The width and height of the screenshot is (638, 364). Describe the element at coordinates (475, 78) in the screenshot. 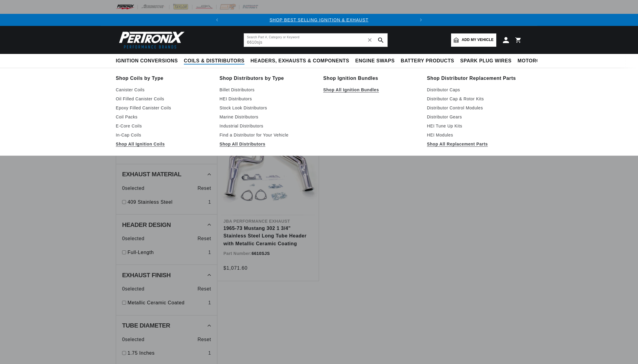

I see `a: Shop Distributor Replacement Parts` at that location.